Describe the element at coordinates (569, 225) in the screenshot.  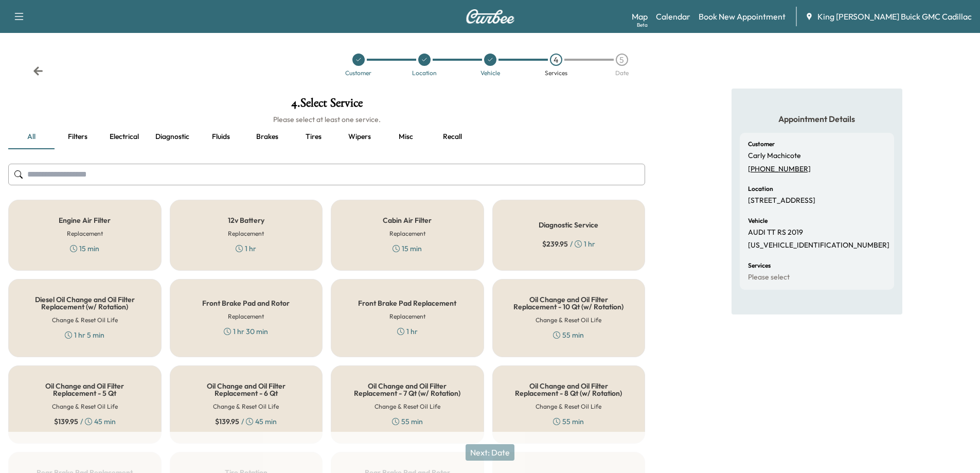
I see `h5: Diagnostic Service` at that location.